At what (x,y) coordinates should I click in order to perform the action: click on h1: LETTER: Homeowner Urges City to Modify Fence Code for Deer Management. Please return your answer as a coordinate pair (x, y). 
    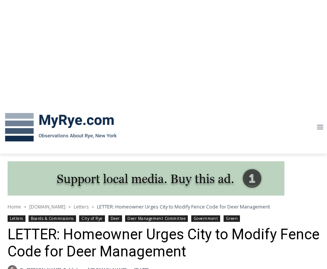
    Looking at the image, I should click on (163, 243).